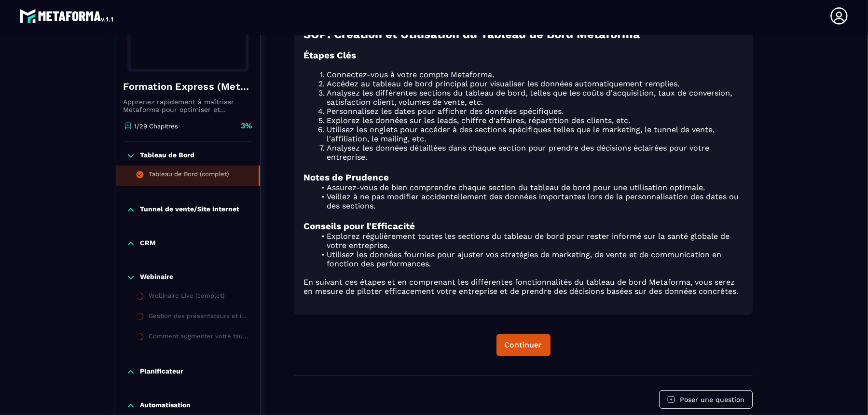 The height and width of the screenshot is (415, 868). I want to click on p: 1/29 Chapitres, so click(156, 126).